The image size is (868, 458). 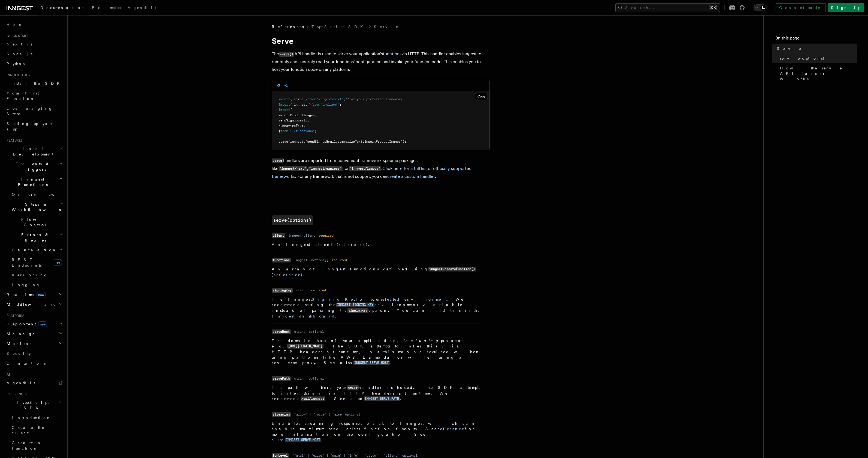 I want to click on code: logLevel, so click(x=280, y=456).